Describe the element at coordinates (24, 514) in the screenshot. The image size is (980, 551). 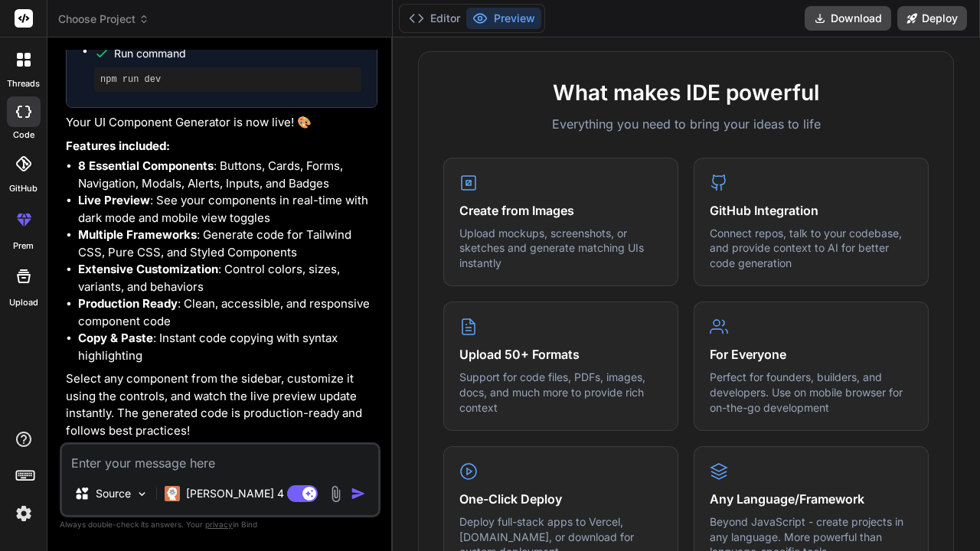
I see `img: settings` at that location.